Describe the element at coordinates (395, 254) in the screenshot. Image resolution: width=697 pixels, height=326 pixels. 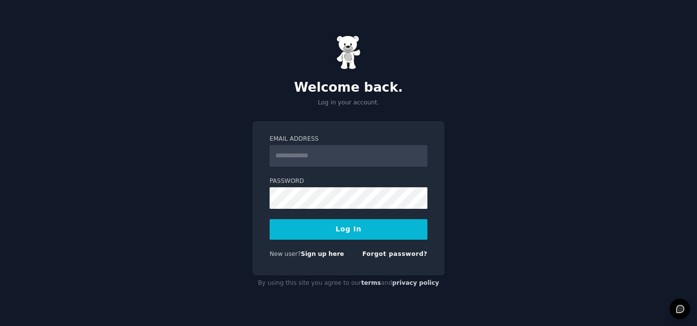
I see `a: Forgot password?` at that location.